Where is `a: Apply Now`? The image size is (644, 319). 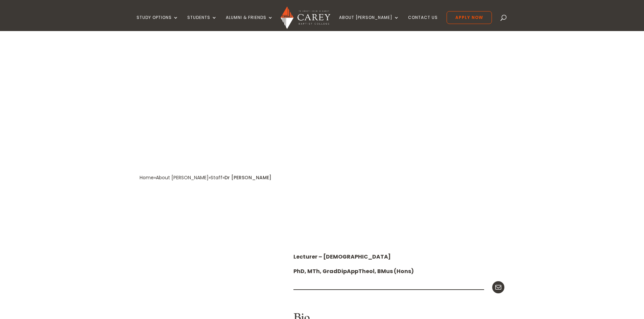
a: Apply Now is located at coordinates (469, 17).